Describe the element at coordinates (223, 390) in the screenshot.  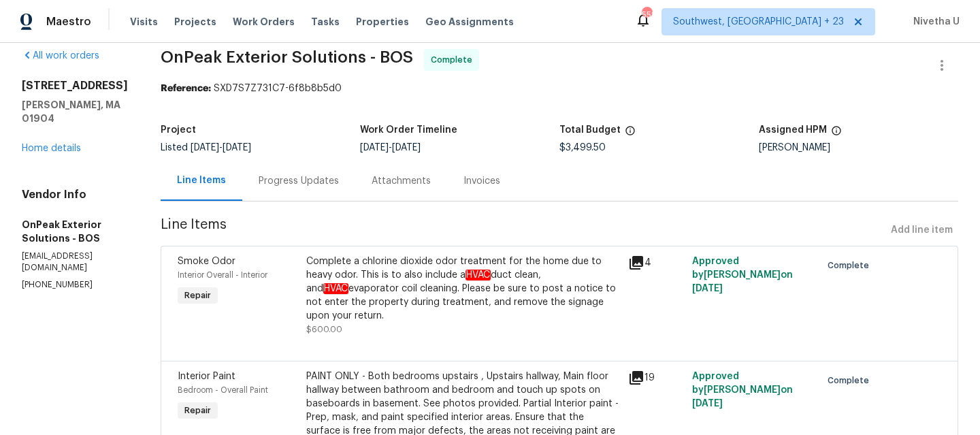
I see `span: Bedroom - Overall Paint` at that location.